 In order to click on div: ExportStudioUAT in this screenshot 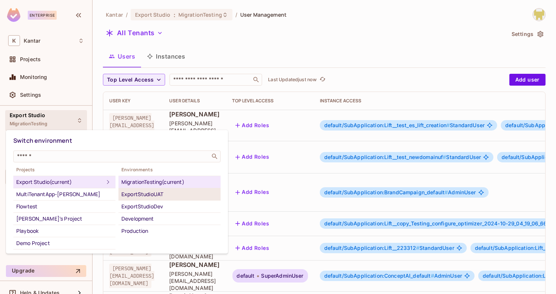, I will do `click(170, 194)`.